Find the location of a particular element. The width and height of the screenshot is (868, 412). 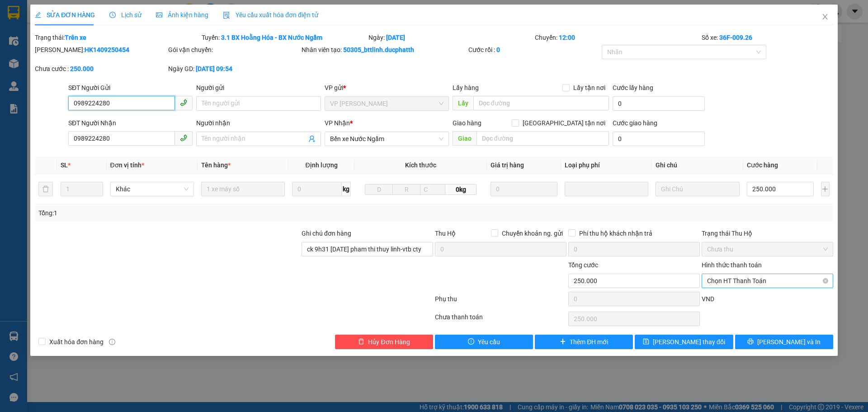

span: close is located at coordinates (825, 17).